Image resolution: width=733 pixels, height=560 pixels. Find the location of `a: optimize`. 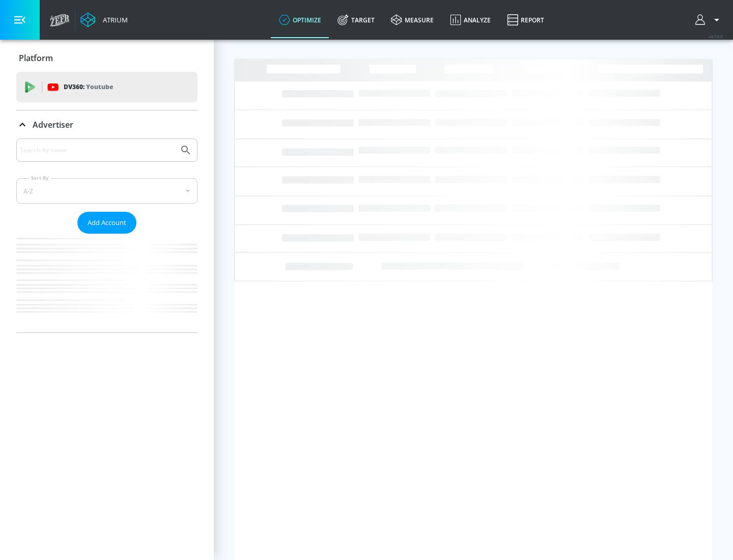

a: optimize is located at coordinates (300, 20).